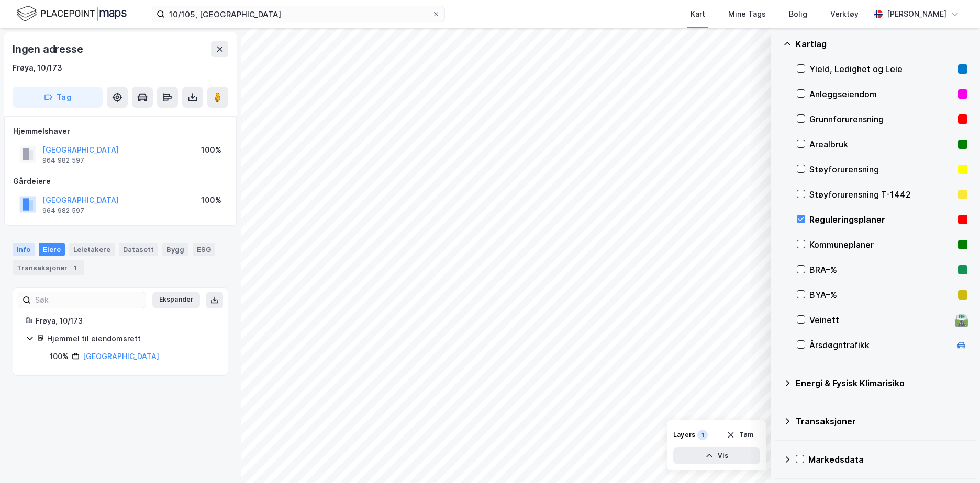 The width and height of the screenshot is (980, 483). I want to click on div: Kontrollprogram for chat, so click(954, 459).